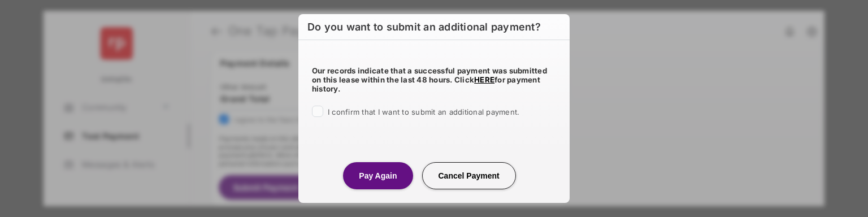 This screenshot has width=868, height=217. I want to click on h6: Do you want to submit an additional payment?, so click(434, 27).